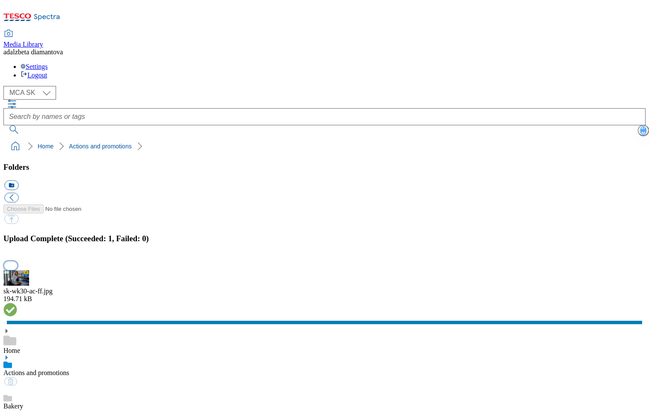 The image size is (649, 411). I want to click on span: Media Library, so click(23, 44).